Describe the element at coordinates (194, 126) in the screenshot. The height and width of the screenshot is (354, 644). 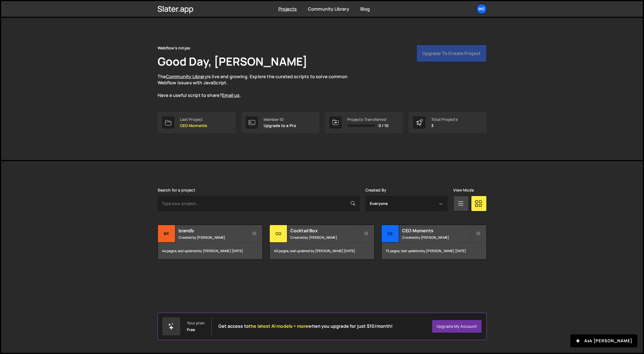
I see `p: CEO Moments` at that location.